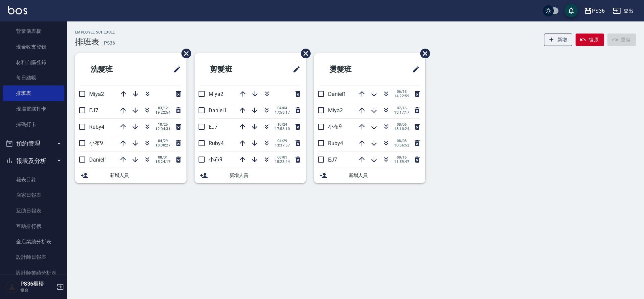 The width and height of the screenshot is (644, 299). Describe the element at coordinates (34, 195) in the screenshot. I see `a: 店家日報表` at that location.